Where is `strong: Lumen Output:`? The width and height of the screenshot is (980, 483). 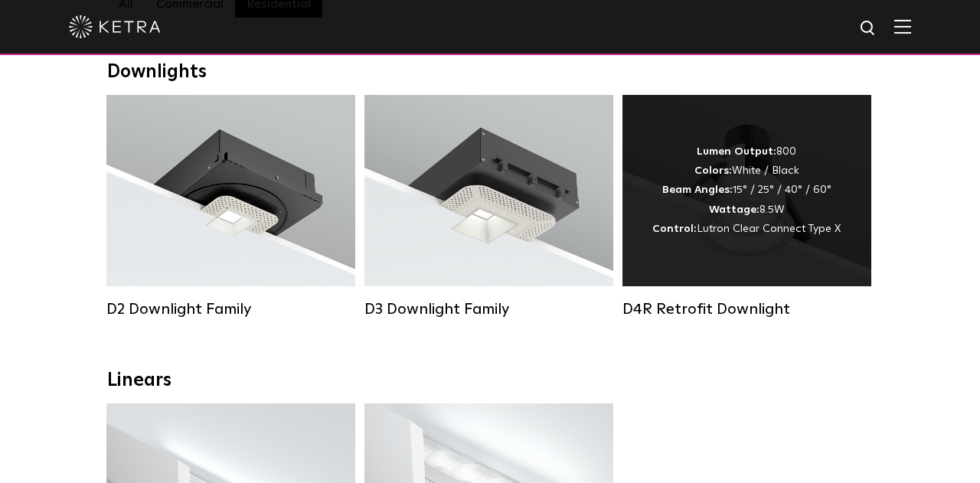 strong: Lumen Output: is located at coordinates (736, 152).